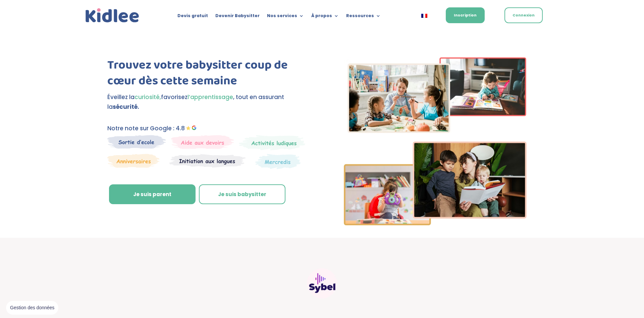  I want to click on span: Gestion des données, so click(32, 308).